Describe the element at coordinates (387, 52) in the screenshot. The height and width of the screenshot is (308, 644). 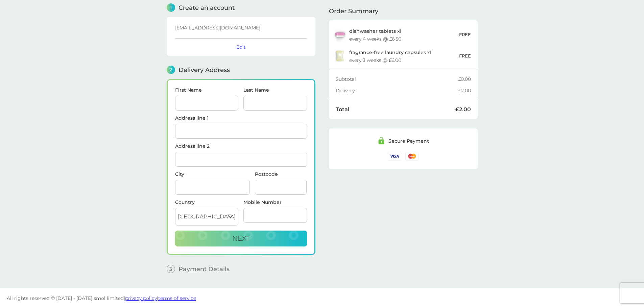
I see `span: fragrance-free laundry capsules` at that location.